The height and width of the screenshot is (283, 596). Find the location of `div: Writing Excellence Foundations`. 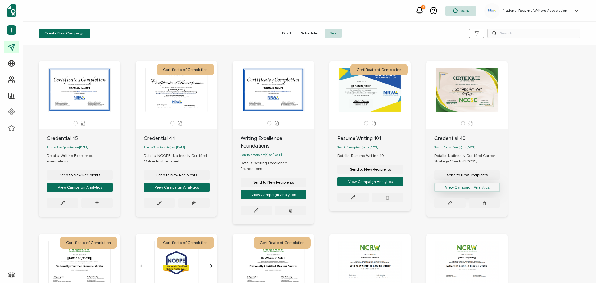

div: Writing Excellence Foundations is located at coordinates (277, 142).